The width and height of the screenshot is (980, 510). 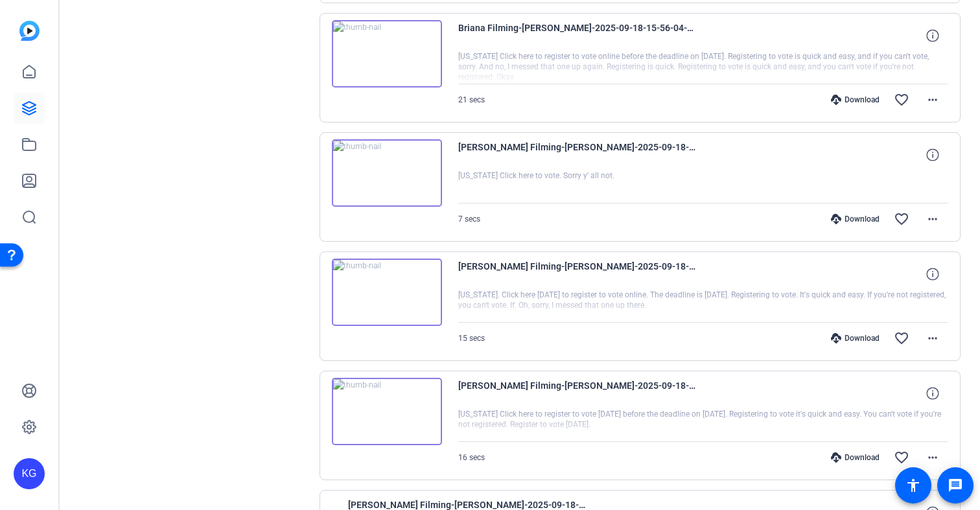 What do you see at coordinates (469, 219) in the screenshot?
I see `span: 7 secs` at bounding box center [469, 219].